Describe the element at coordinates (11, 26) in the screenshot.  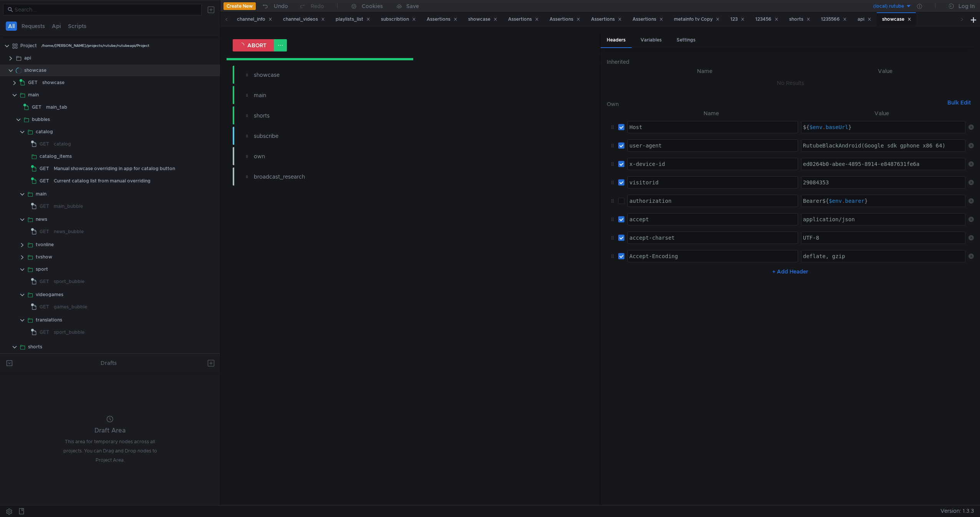
I see `button: All` at that location.